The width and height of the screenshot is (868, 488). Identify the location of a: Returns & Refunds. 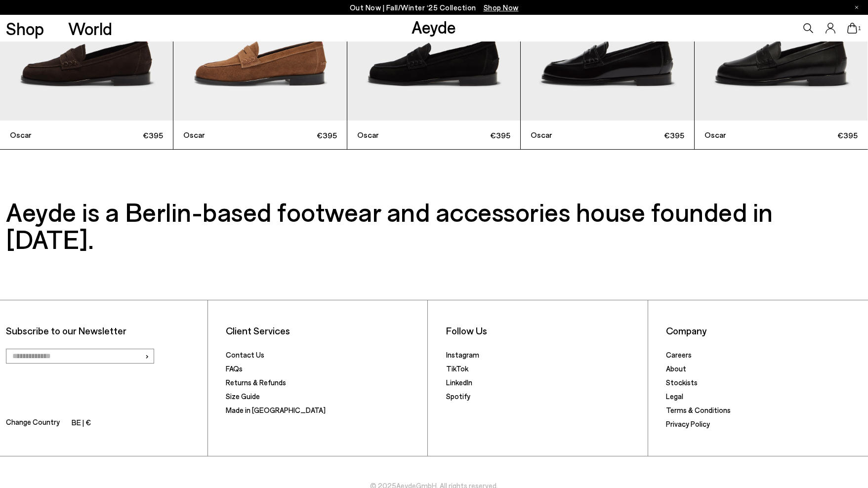
(256, 382).